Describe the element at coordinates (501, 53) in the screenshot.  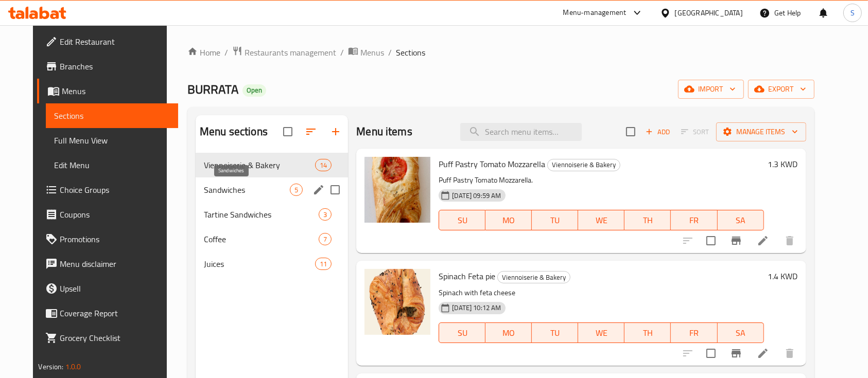
I see `nav: breadcrumb` at that location.